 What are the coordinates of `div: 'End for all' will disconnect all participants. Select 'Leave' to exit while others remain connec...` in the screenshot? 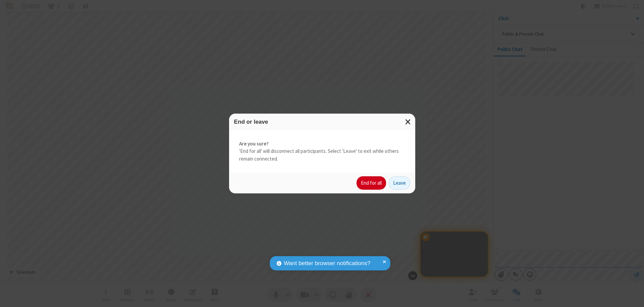 It's located at (322, 152).